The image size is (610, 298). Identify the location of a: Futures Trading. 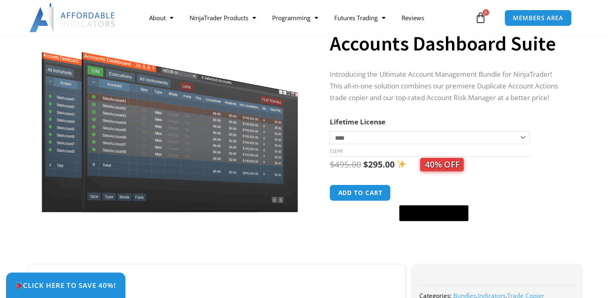
(360, 18).